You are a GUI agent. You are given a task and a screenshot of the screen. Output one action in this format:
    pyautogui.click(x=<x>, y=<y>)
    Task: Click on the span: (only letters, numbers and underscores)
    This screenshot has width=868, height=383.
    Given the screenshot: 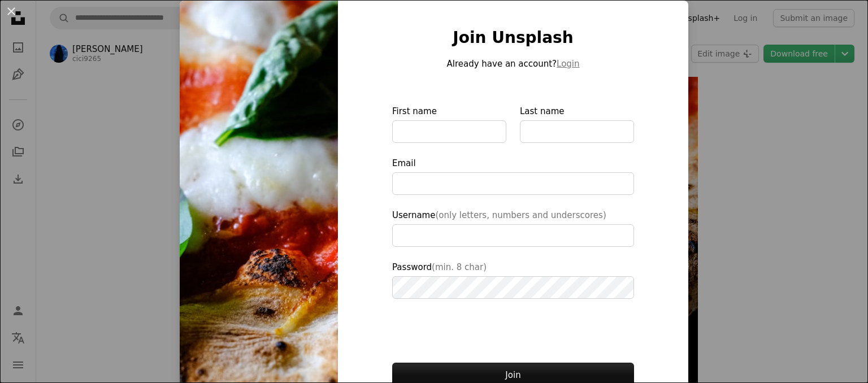 What is the action you would take?
    pyautogui.click(x=520, y=215)
    